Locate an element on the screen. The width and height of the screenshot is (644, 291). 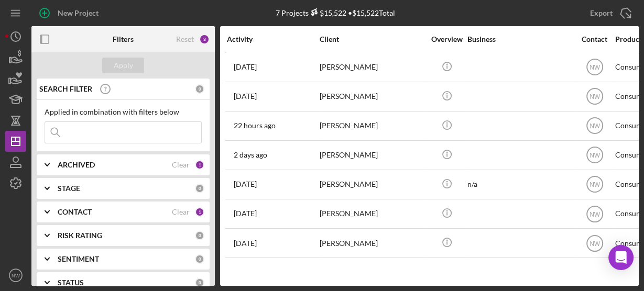
div: Apply is located at coordinates (123, 65).